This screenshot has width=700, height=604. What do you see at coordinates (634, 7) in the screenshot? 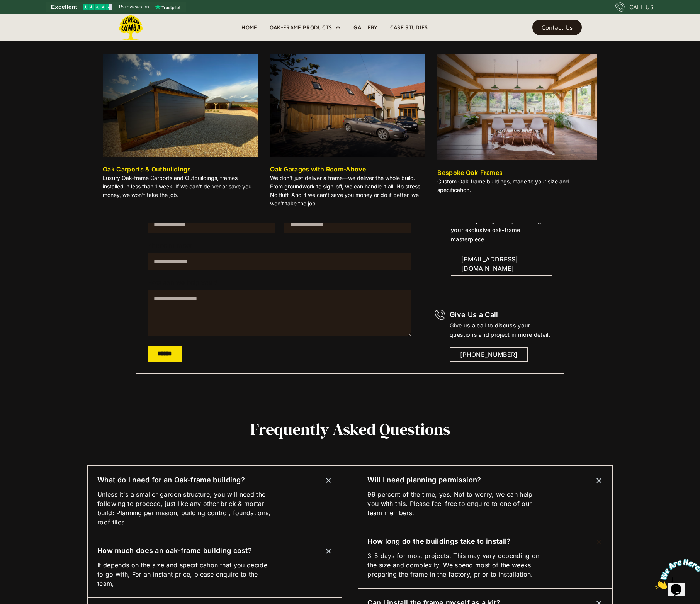
I see `a: CALL US` at bounding box center [634, 7].